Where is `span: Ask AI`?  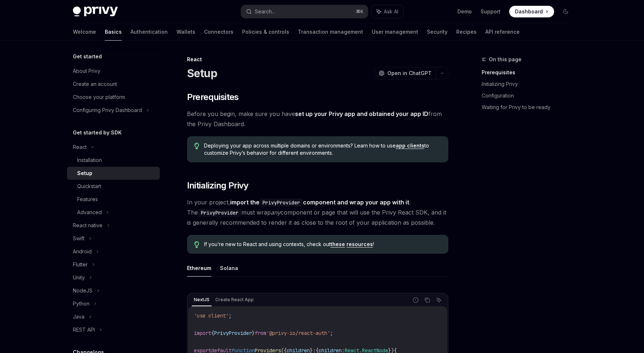
span: Ask AI is located at coordinates (391, 12).